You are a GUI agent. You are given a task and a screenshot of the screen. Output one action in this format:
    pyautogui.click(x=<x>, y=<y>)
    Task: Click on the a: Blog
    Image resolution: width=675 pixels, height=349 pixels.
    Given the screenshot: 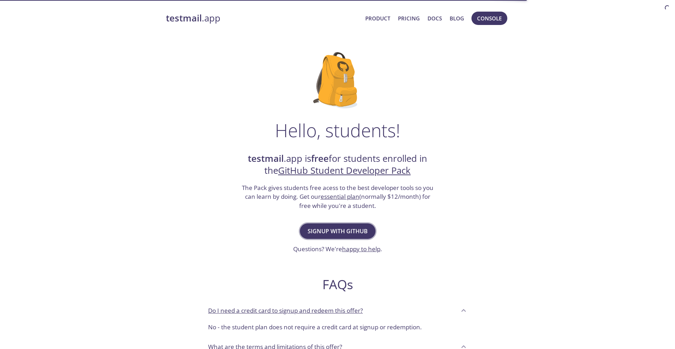 What is the action you would take?
    pyautogui.click(x=457, y=18)
    